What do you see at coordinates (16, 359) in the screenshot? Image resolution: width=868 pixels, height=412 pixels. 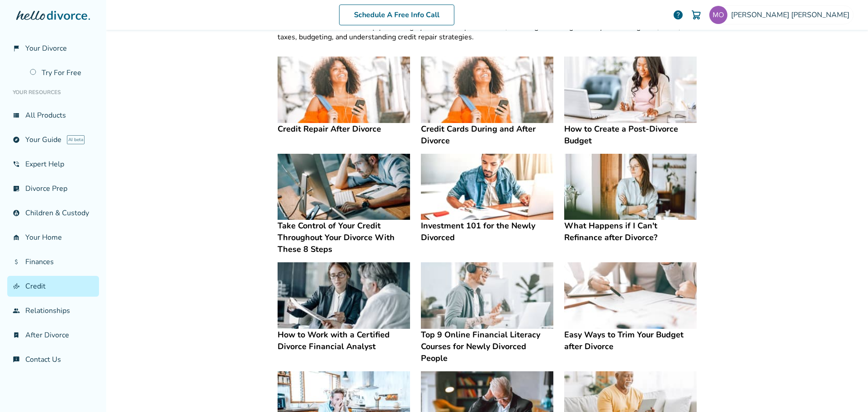 I see `span: chat_info` at bounding box center [16, 359].